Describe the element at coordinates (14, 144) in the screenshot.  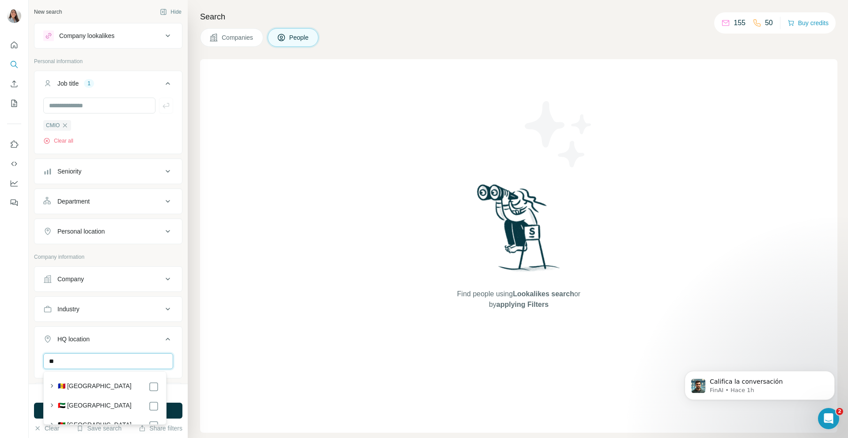
I see `button: Use Surfe on LinkedIn` at that location.